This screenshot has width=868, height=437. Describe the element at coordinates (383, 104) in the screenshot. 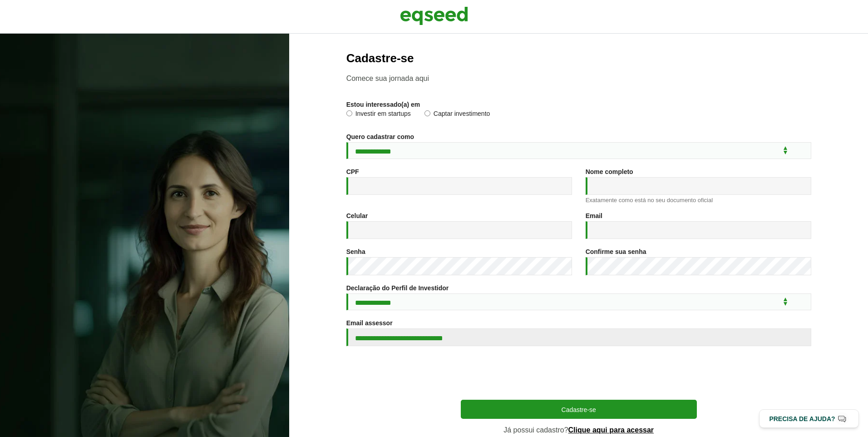

I see `label: Estou interessado(a) em` at that location.